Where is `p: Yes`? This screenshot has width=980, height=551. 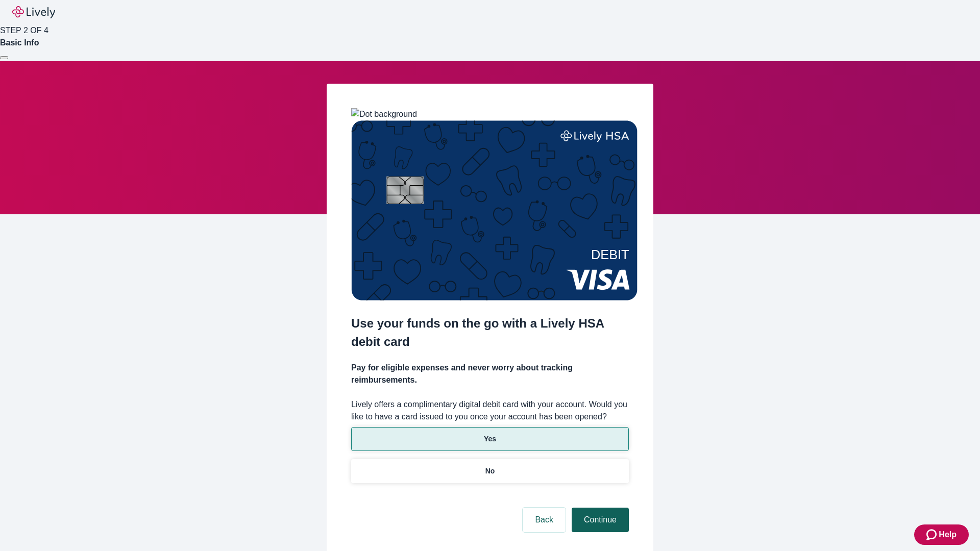 p: Yes is located at coordinates (490, 439).